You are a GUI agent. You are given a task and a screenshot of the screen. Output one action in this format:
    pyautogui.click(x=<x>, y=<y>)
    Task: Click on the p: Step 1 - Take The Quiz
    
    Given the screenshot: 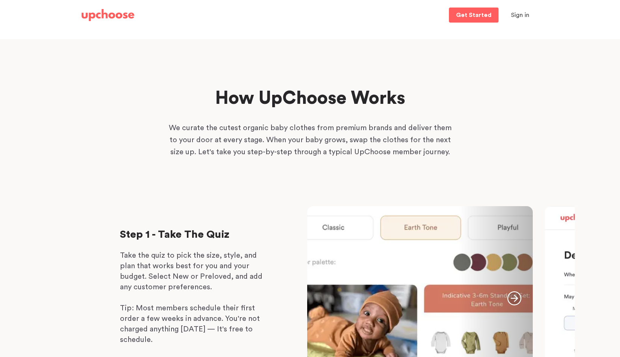 What is the action you would take?
    pyautogui.click(x=195, y=235)
    